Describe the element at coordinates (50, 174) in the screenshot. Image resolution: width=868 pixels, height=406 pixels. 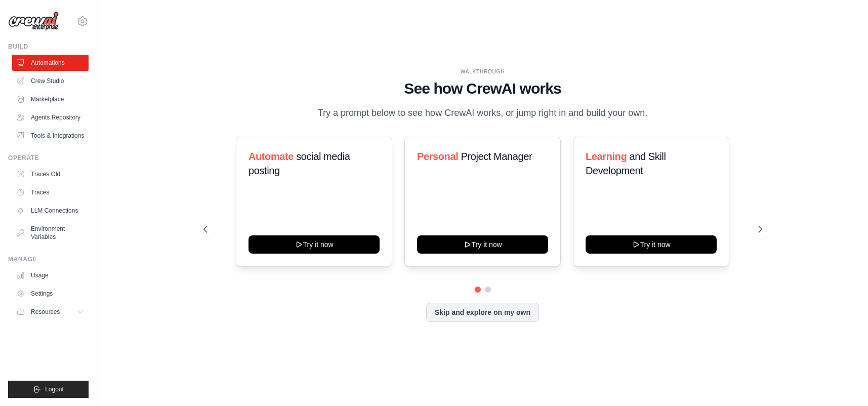
I see `a: Traces Old` at that location.